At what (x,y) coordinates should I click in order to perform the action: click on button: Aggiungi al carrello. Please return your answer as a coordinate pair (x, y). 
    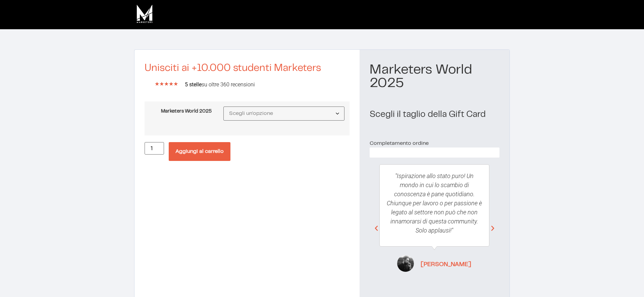
    Looking at the image, I should click on (199, 151).